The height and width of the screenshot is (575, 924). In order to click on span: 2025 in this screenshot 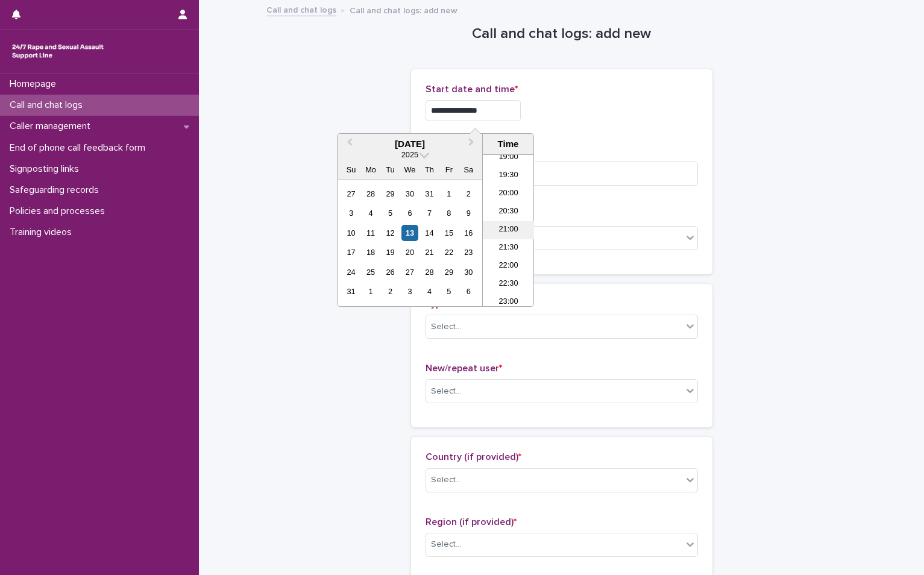, I will do `click(410, 154)`.